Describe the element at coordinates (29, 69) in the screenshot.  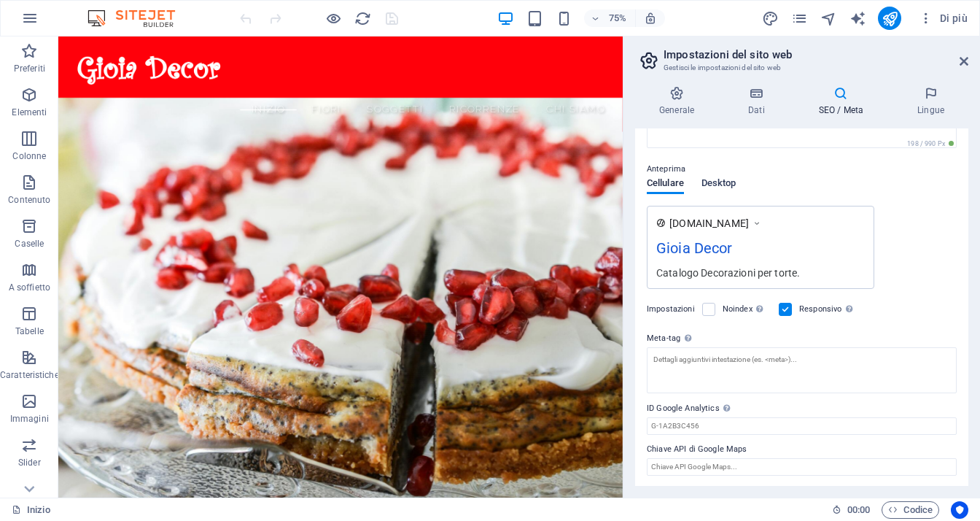
I see `p: Preferiti` at that location.